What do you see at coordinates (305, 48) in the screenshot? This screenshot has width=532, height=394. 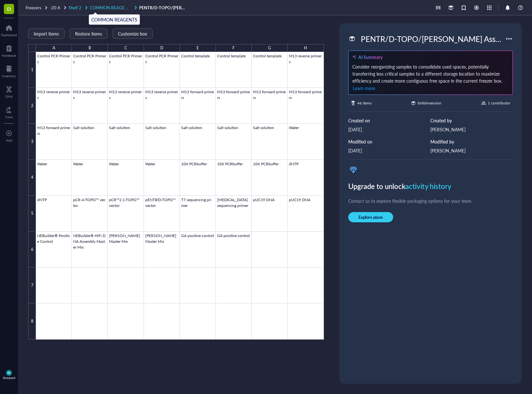 I see `div: H` at bounding box center [305, 48].